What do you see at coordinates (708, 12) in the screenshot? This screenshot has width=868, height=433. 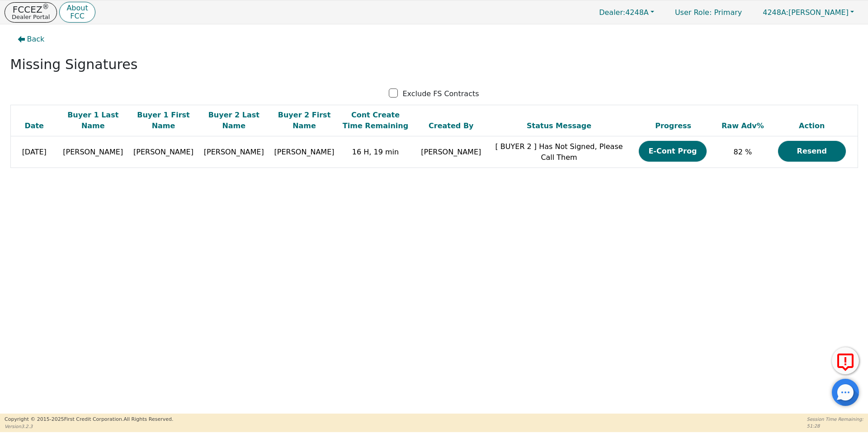 I see `p: Primary` at bounding box center [708, 12].